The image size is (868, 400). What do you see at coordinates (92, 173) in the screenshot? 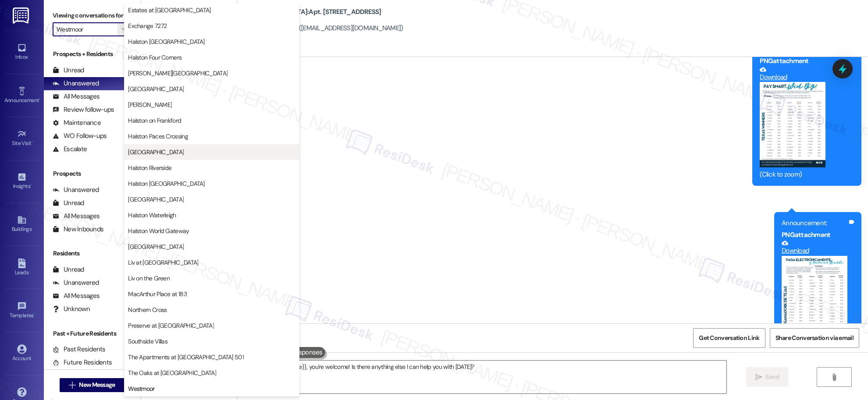
I see `div: Prospects` at bounding box center [92, 173].